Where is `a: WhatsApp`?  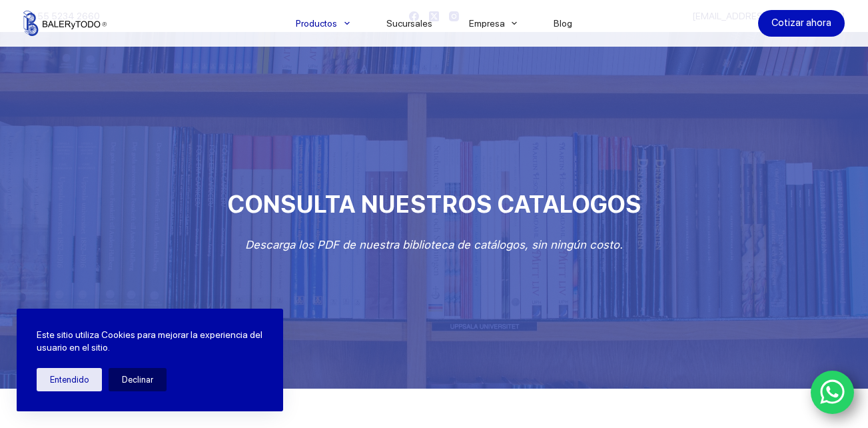 a: WhatsApp is located at coordinates (833, 393).